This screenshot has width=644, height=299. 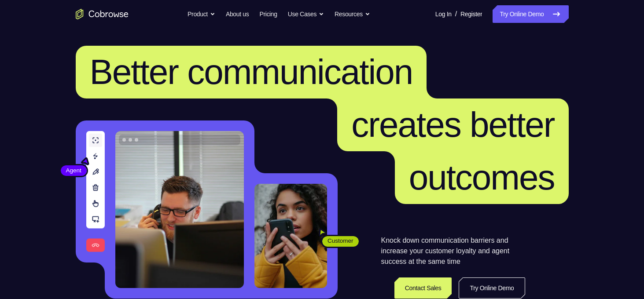 I want to click on p: Knock down communication barriers and increase your customer loyalty and agent success at the sam..., so click(x=453, y=251).